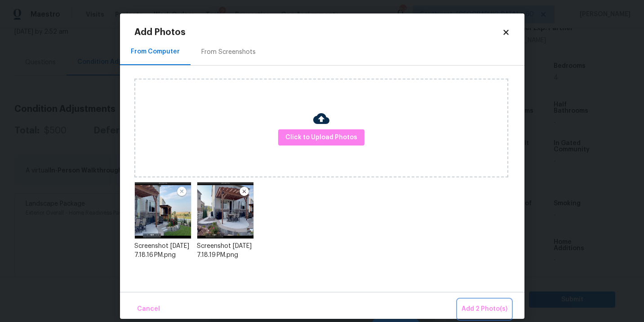 This screenshot has height=322, width=644. I want to click on span: Click to Upload Photos, so click(321, 138).